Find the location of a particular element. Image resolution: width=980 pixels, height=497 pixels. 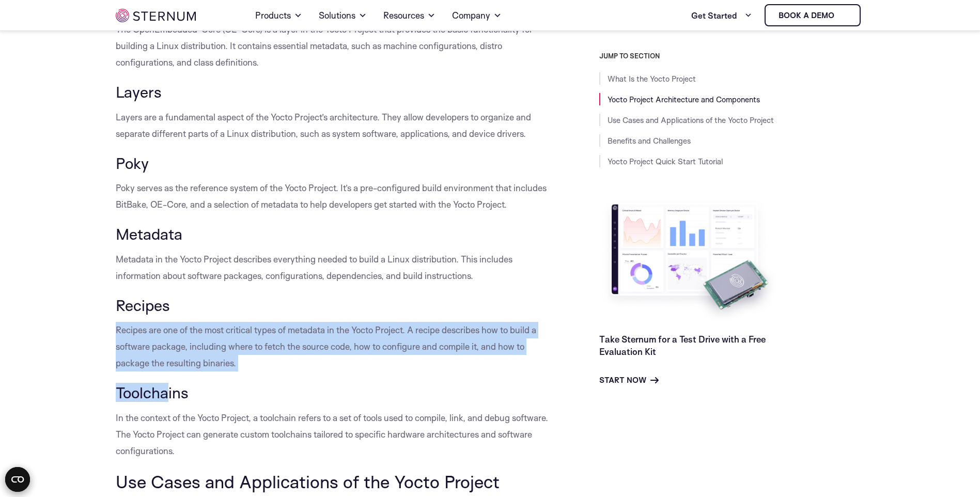

a: Company is located at coordinates (477, 15).